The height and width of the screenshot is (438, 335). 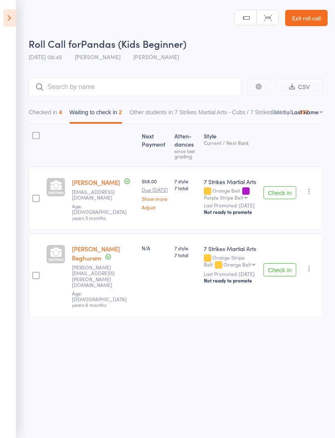 I want to click on a: Adjust, so click(x=155, y=207).